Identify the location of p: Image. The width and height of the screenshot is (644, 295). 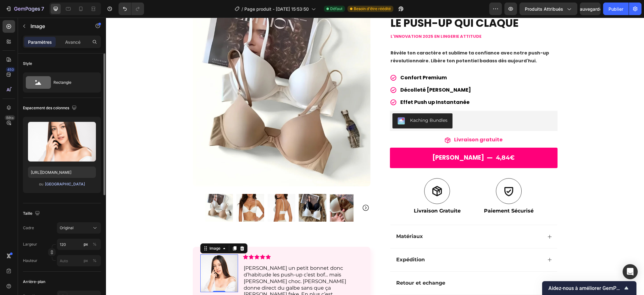
(57, 26).